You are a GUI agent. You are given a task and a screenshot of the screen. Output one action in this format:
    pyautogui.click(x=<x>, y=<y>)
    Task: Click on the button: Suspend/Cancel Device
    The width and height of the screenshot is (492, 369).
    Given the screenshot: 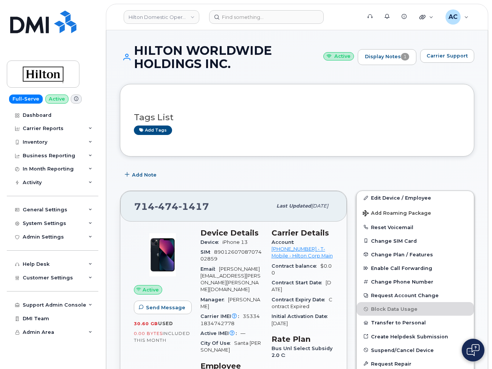 What is the action you would take?
    pyautogui.click(x=415, y=350)
    